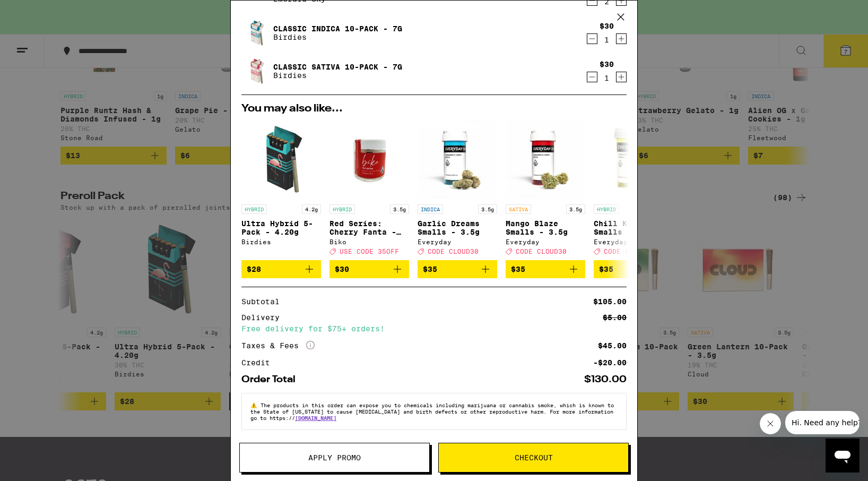  Describe the element at coordinates (457, 159) in the screenshot. I see `img: Everyday - Garlic Dreams Smalls - 3.5g` at that location.